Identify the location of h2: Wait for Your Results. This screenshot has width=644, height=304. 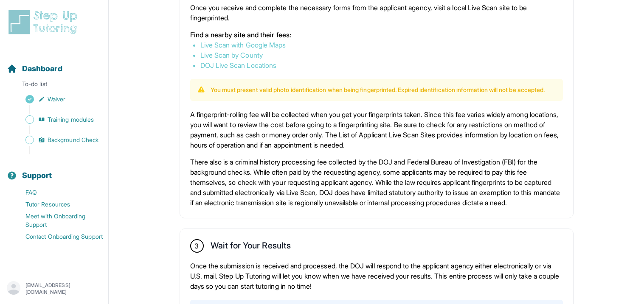
(250, 247).